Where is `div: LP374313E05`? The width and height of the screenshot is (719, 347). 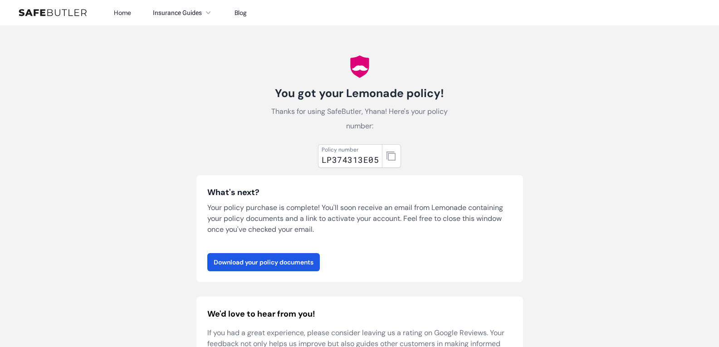 div: LP374313E05 is located at coordinates (350, 160).